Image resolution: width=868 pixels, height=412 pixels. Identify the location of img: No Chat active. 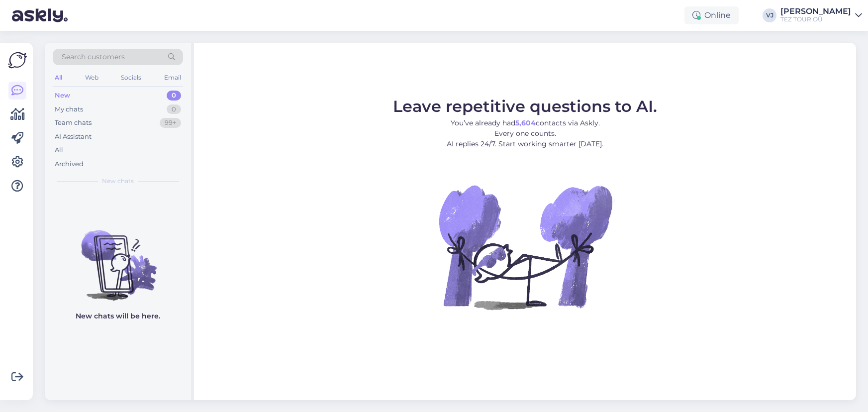
(525, 247).